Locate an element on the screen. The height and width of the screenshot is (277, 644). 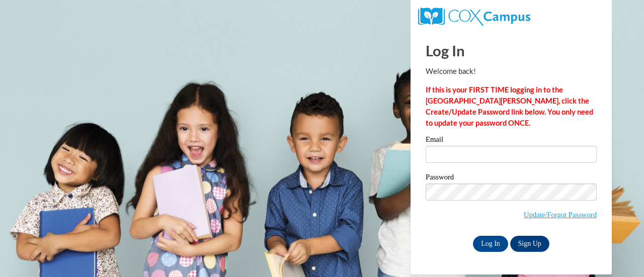
a: Update/Forgot Password is located at coordinates (560, 215).